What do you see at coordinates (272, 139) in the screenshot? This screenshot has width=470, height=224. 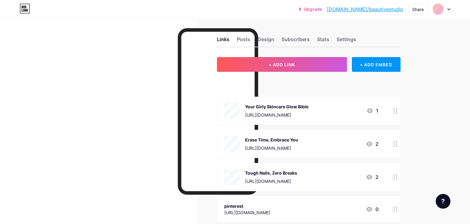 I see `div: Erase Time, Embrace You` at bounding box center [272, 139].